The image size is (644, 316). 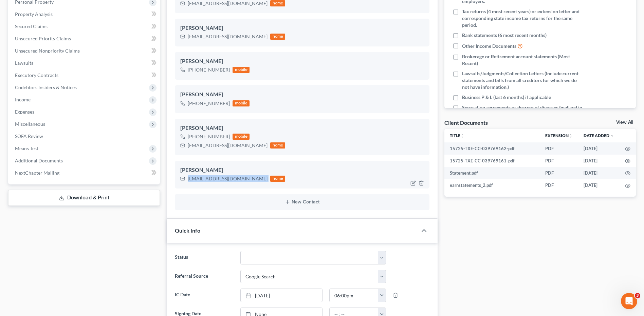 What do you see at coordinates (466, 122) in the screenshot?
I see `div: Client Documents` at bounding box center [466, 122].